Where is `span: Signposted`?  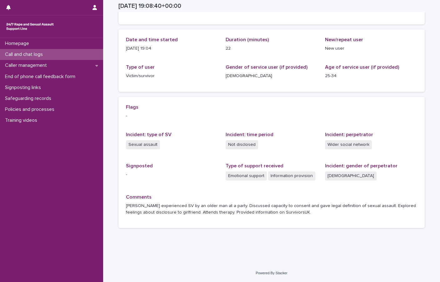
span: Signposted is located at coordinates (139, 166).